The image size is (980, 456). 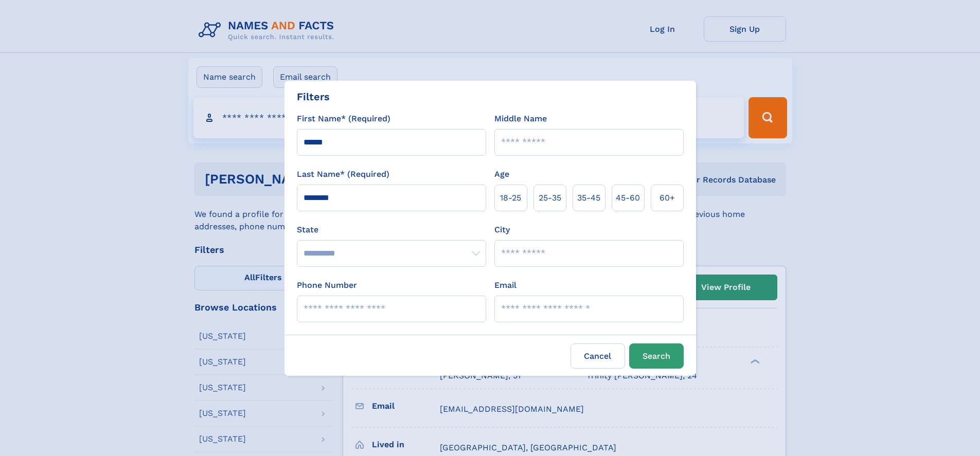 I want to click on label: Last Name* (Required), so click(x=343, y=174).